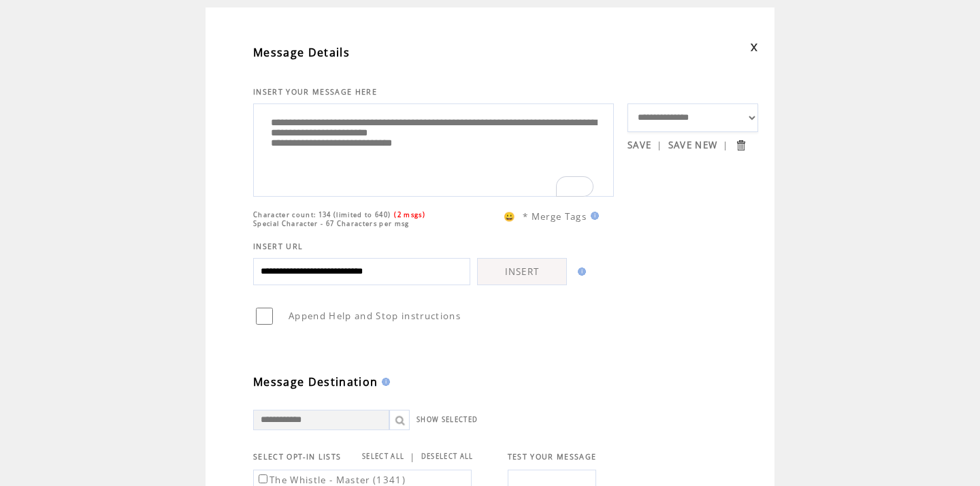 The height and width of the screenshot is (486, 980). What do you see at coordinates (332, 223) in the screenshot?
I see `span: Special Character - 67 Characters per msg` at bounding box center [332, 223].